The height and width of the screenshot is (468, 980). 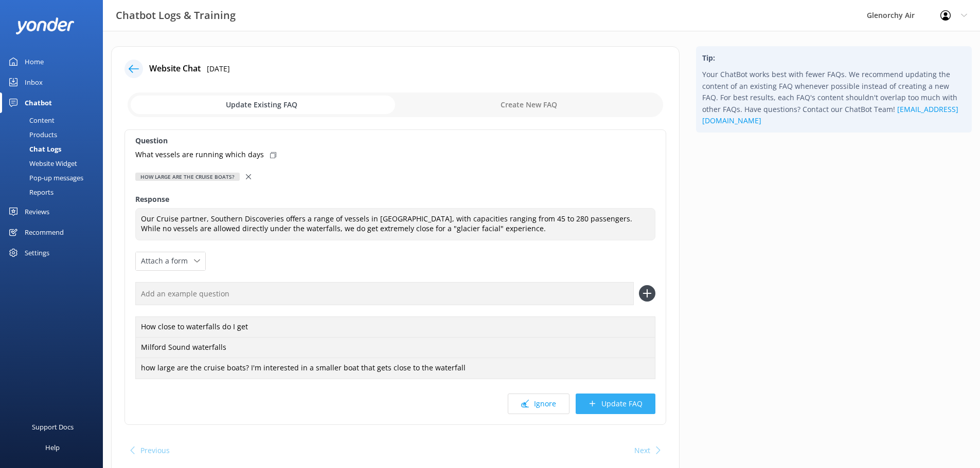 What do you see at coordinates (53, 427) in the screenshot?
I see `div: Support Docs` at bounding box center [53, 427].